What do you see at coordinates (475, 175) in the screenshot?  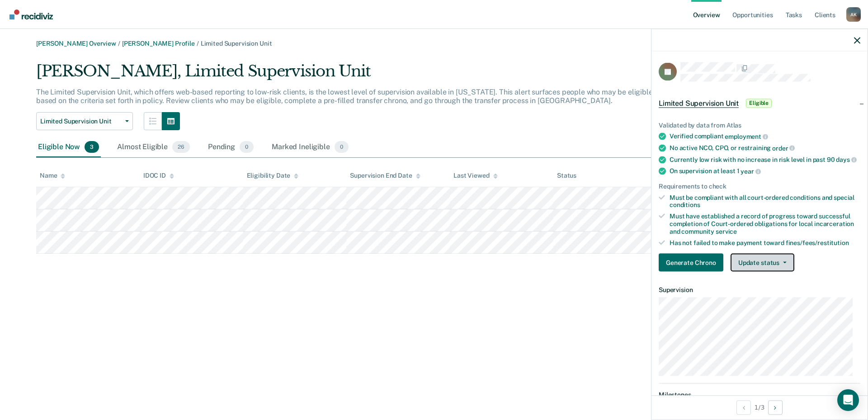 I see `div: Last Viewed` at bounding box center [475, 175].